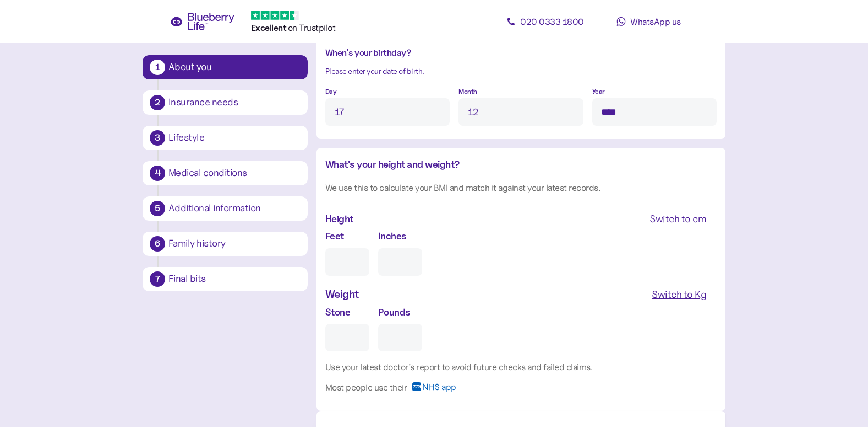 The image size is (868, 427). Describe the element at coordinates (225, 138) in the screenshot. I see `button: 3Lifestyle` at that location.